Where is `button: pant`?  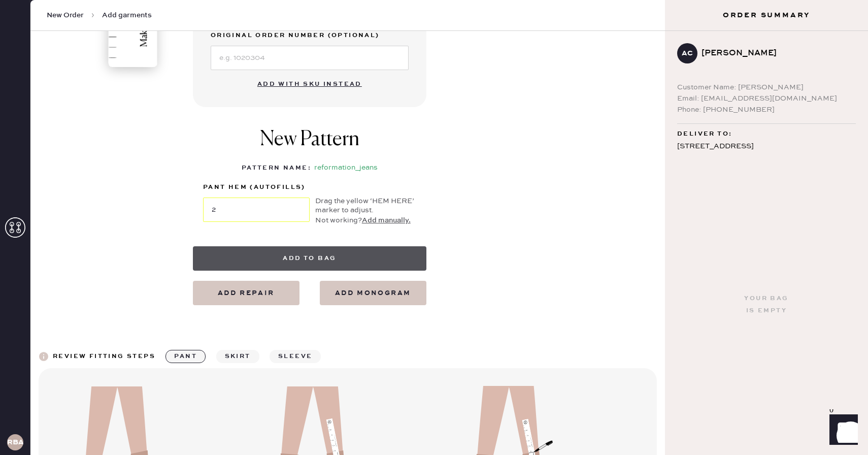 button: pant is located at coordinates (185, 357).